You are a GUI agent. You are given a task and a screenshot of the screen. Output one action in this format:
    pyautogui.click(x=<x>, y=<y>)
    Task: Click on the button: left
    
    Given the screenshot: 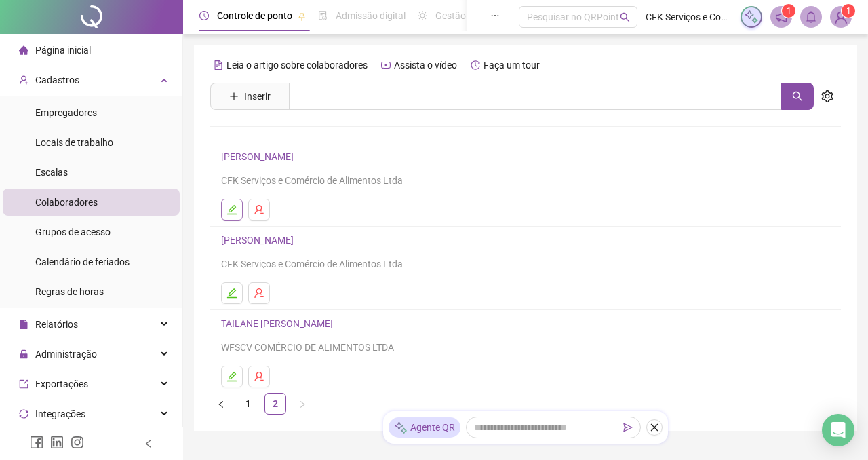 What is the action you would take?
    pyautogui.click(x=221, y=404)
    